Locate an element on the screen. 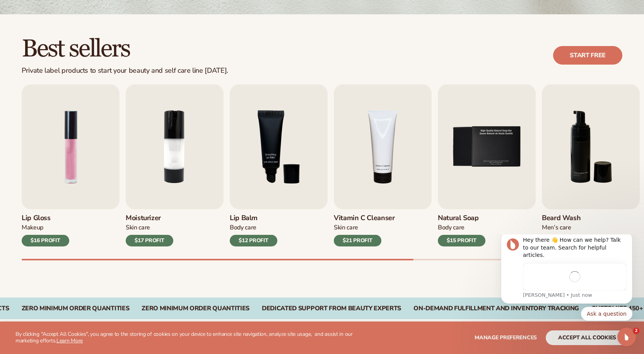  a: 2 / 9 is located at coordinates (174, 165).